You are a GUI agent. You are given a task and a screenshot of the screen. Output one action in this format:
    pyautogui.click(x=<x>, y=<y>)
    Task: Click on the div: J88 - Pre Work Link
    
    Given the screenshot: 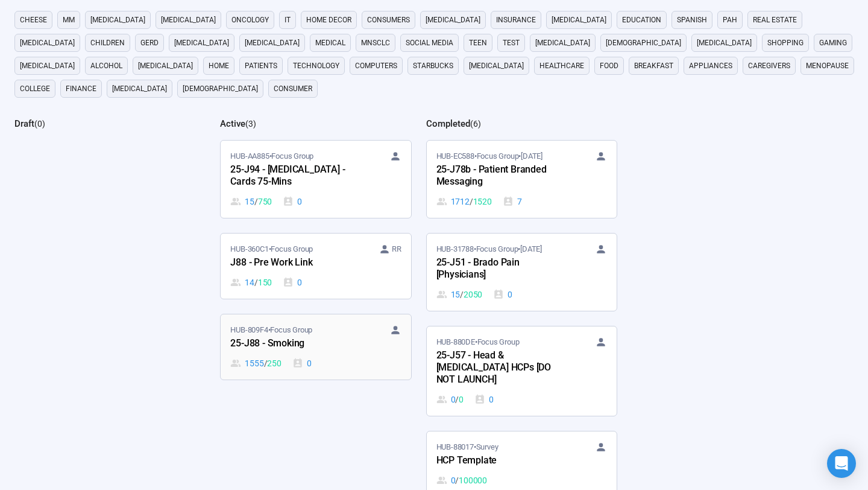 What is the action you would take?
    pyautogui.click(x=297, y=263)
    